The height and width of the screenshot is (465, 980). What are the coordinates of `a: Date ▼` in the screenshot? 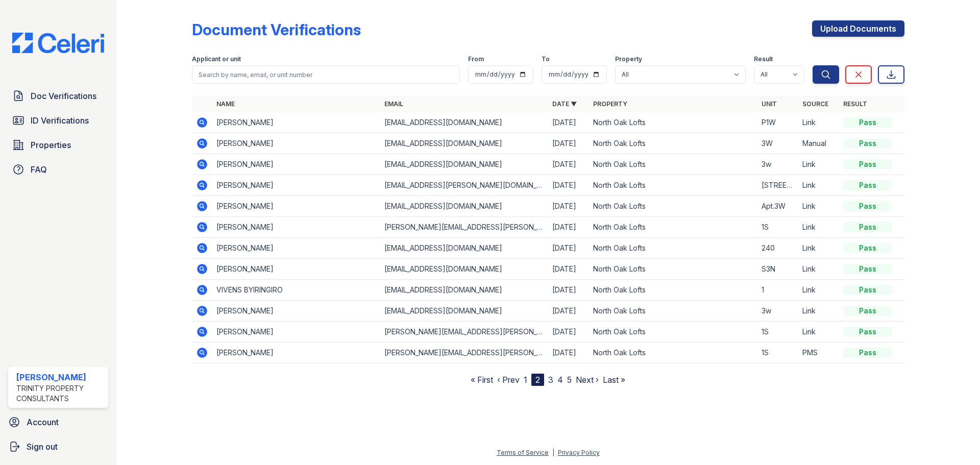 It's located at (564, 104).